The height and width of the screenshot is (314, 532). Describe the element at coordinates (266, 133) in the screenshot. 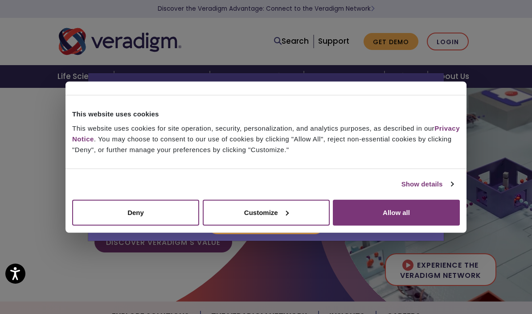

I see `a: Privacy Notice` at that location.